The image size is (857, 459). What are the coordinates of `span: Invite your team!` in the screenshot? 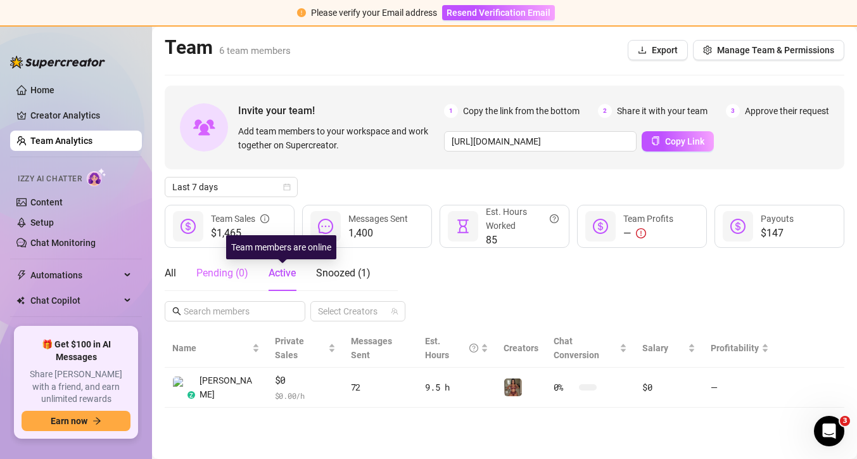 It's located at (341, 110).